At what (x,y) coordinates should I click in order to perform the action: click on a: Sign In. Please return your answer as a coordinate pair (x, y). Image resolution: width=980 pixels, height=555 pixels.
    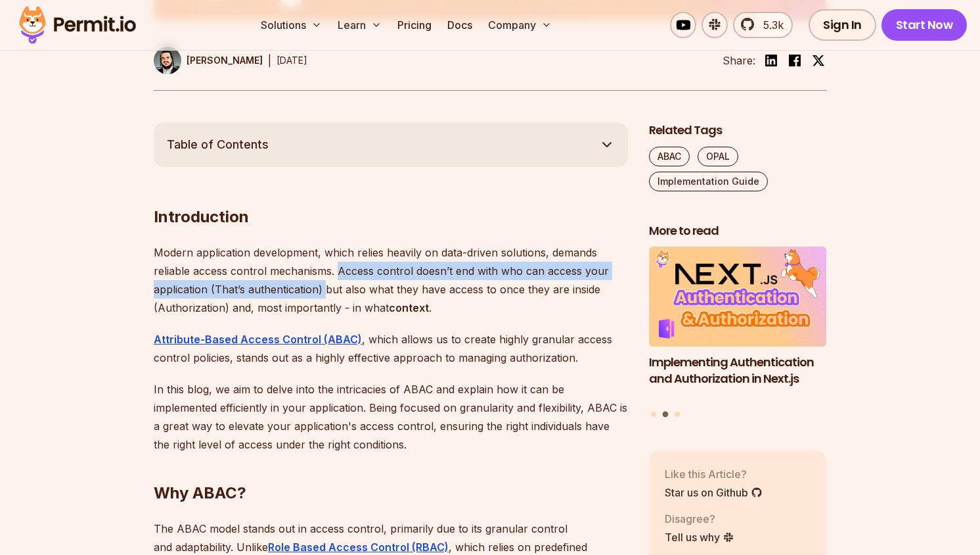
    Looking at the image, I should click on (843, 25).